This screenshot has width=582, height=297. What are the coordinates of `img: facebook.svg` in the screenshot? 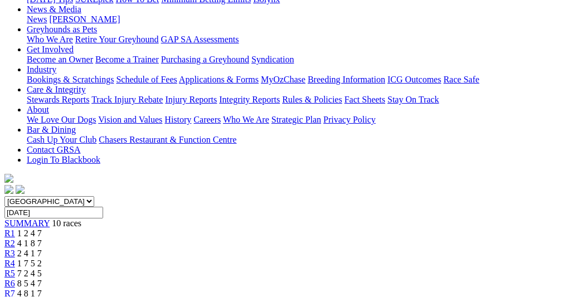 It's located at (9, 189).